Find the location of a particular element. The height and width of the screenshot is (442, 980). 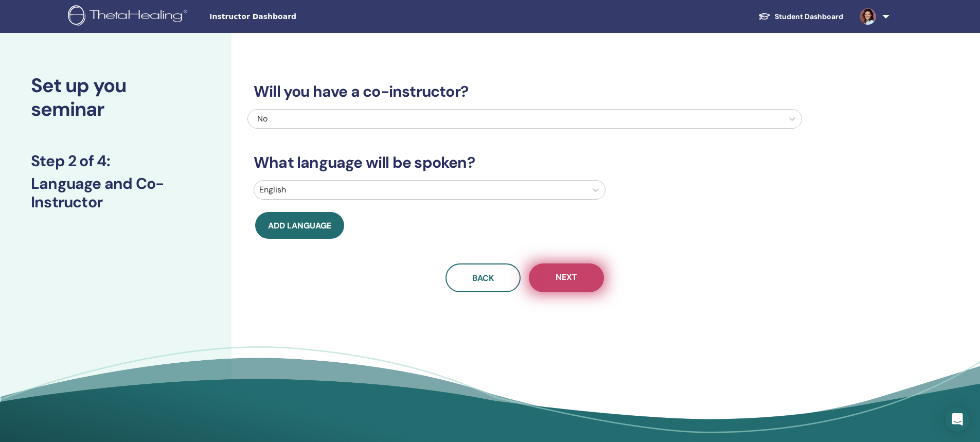

img: logo.png is located at coordinates (129, 17).